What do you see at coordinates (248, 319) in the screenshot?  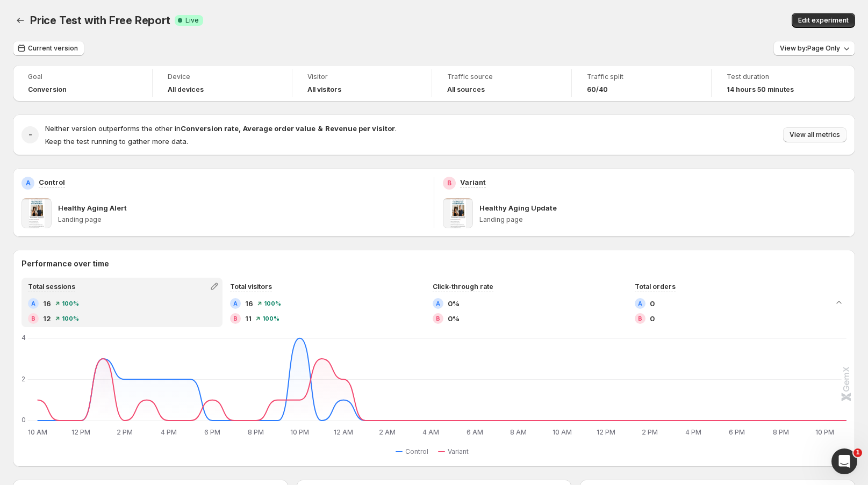 I see `span: 11` at bounding box center [248, 319].